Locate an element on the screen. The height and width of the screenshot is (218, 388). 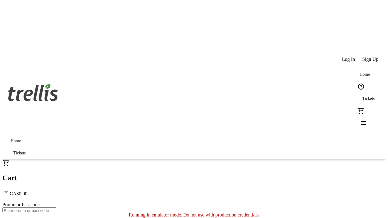
div: CartCA$0.00 is located at coordinates (194, 178).